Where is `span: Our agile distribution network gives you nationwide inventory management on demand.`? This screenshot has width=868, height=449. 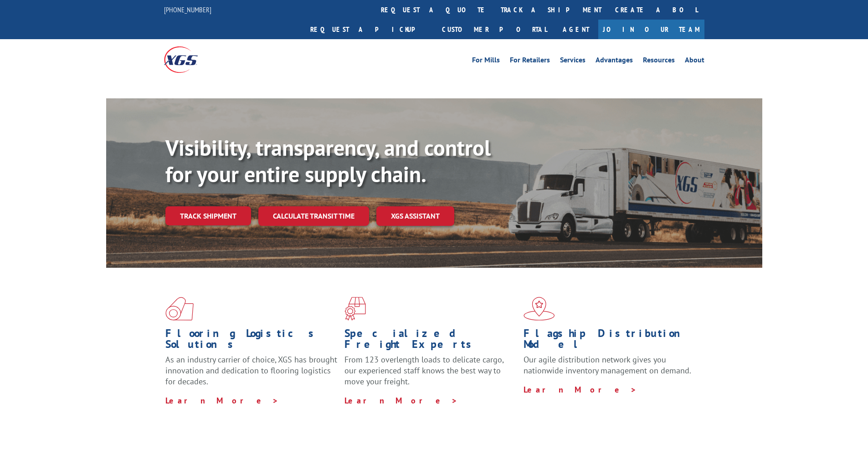
span: Our agile distribution network gives you nationwide inventory management on demand. is located at coordinates (607, 365).